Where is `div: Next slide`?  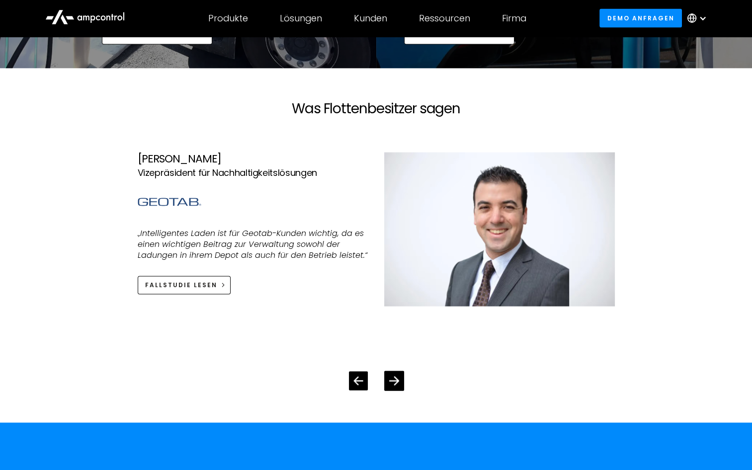 div: Next slide is located at coordinates (394, 381).